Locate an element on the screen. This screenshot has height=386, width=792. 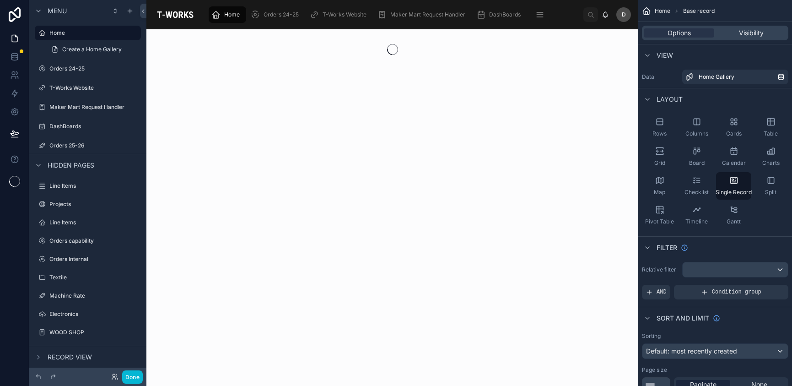
label: Orders Internal is located at coordinates (94, 259).